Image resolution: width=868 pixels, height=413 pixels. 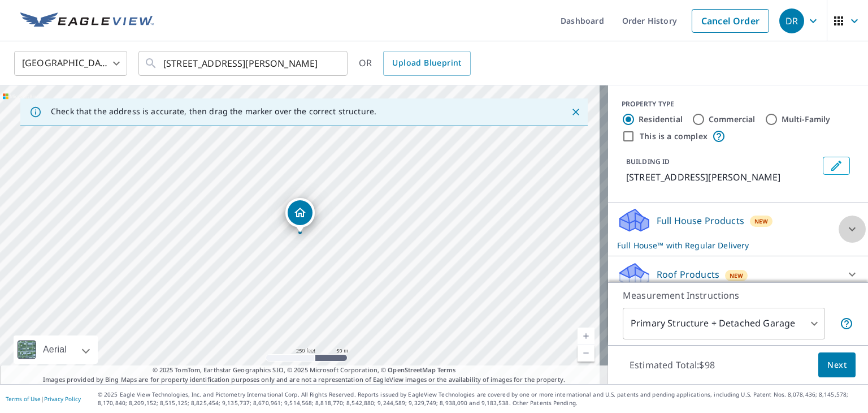 What do you see at coordinates (660, 119) in the screenshot?
I see `label: Residential` at bounding box center [660, 119].